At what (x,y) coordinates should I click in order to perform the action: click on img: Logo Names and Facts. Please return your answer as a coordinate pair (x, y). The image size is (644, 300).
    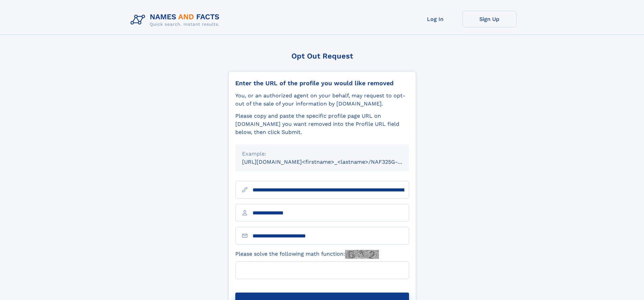
    Looking at the image, I should click on (176, 20).